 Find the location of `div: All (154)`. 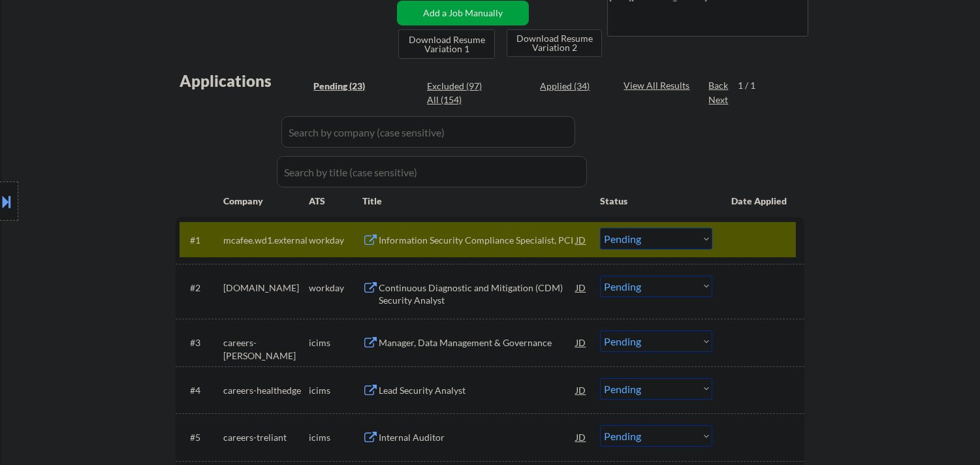

div: All (154) is located at coordinates (460, 100).